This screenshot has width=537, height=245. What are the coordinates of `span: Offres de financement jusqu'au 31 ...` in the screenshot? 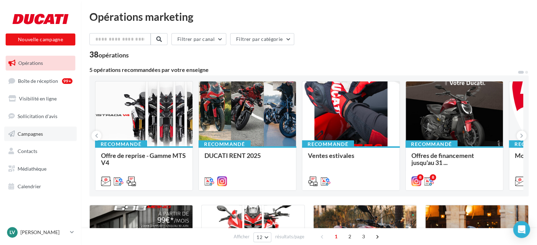 It's located at (443, 159).